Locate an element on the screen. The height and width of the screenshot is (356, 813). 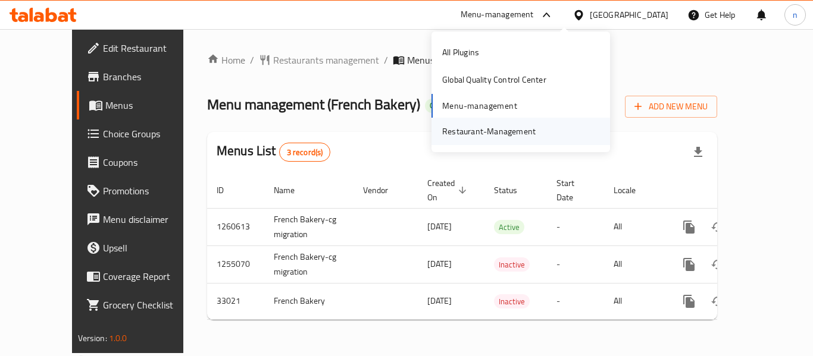
div: All Plugins is located at coordinates (460, 52).